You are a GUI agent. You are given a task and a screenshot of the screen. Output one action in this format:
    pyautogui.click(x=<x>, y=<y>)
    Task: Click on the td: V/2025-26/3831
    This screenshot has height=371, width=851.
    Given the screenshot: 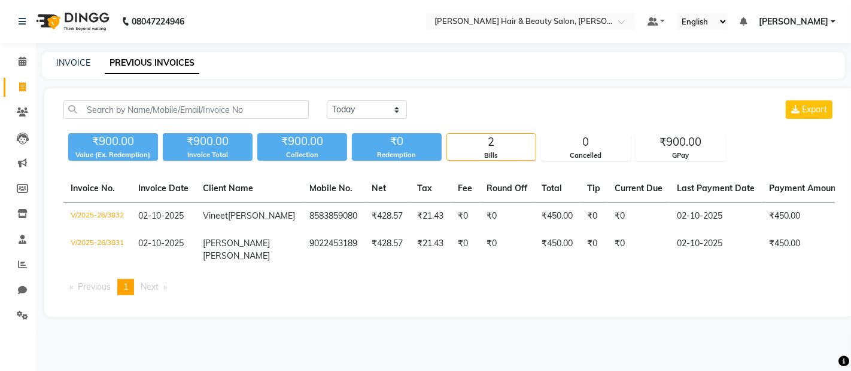 What is the action you would take?
    pyautogui.click(x=97, y=250)
    